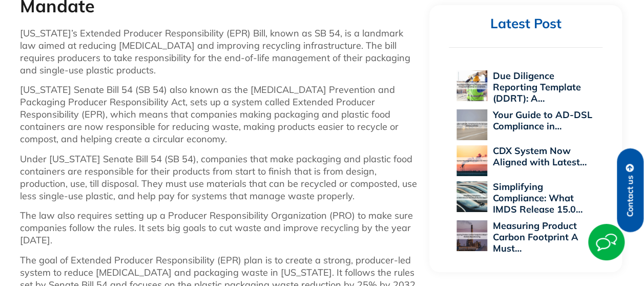 The height and width of the screenshot is (286, 644). Describe the element at coordinates (630, 190) in the screenshot. I see `a: Contact us` at that location.